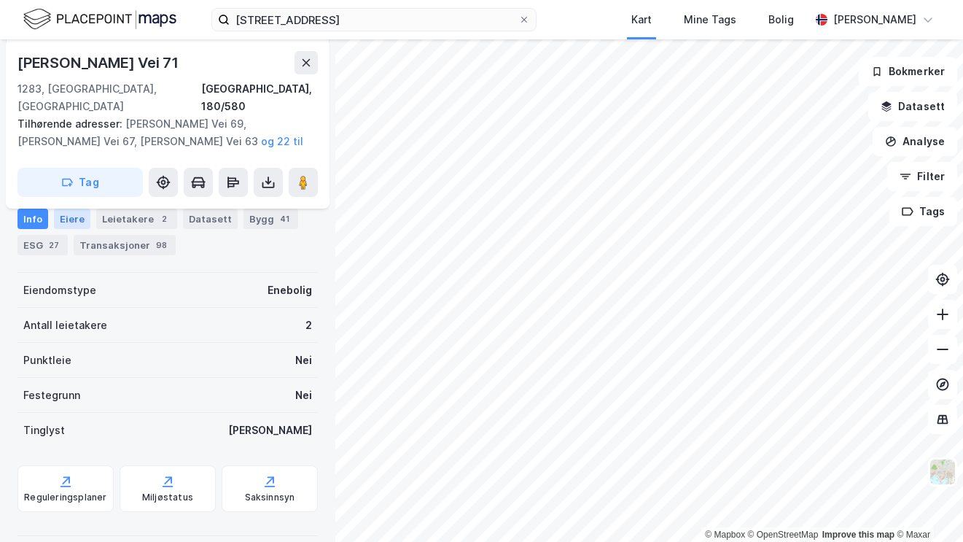 The image size is (963, 542). What do you see at coordinates (270, 219) in the screenshot?
I see `div: Bygg` at bounding box center [270, 219].